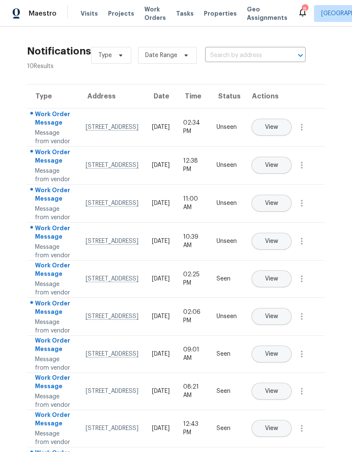 This screenshot has height=452, width=352. I want to click on h2: Notifications, so click(59, 51).